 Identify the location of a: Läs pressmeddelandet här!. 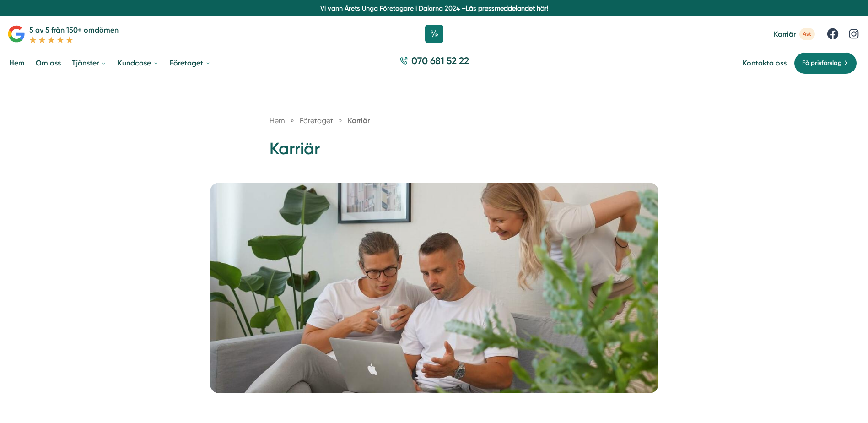
(507, 8).